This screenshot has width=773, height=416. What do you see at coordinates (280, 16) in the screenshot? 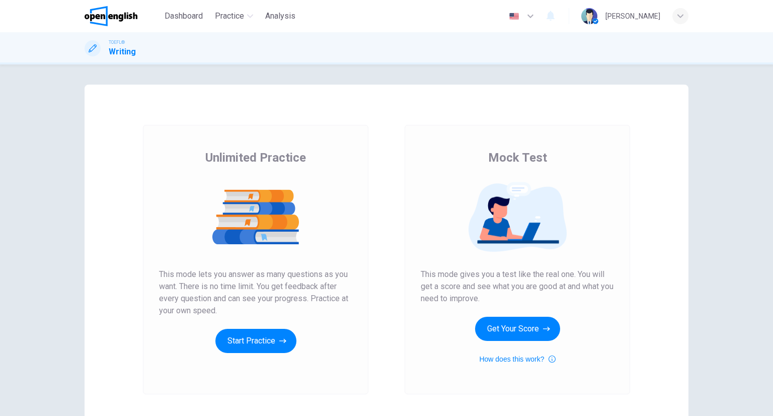
I see `a: Analysis` at bounding box center [280, 16].